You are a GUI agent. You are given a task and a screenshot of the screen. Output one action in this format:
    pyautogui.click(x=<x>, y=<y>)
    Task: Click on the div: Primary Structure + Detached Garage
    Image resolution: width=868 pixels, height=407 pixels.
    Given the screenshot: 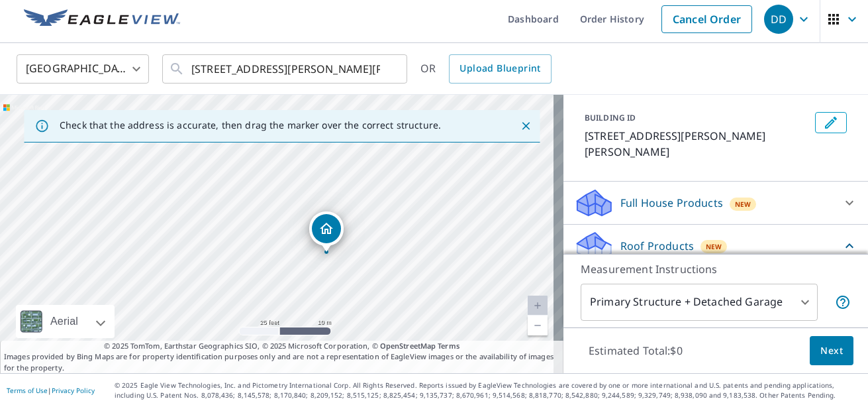 What is the action you would take?
    pyautogui.click(x=699, y=302)
    